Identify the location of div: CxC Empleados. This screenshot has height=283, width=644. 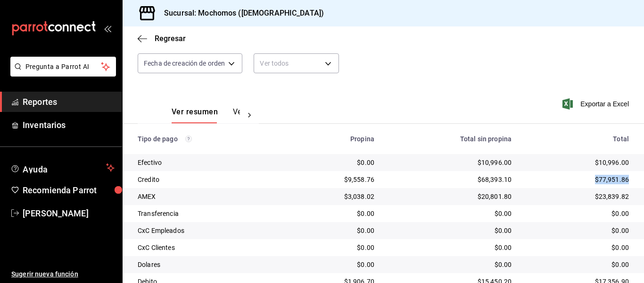
(205, 230).